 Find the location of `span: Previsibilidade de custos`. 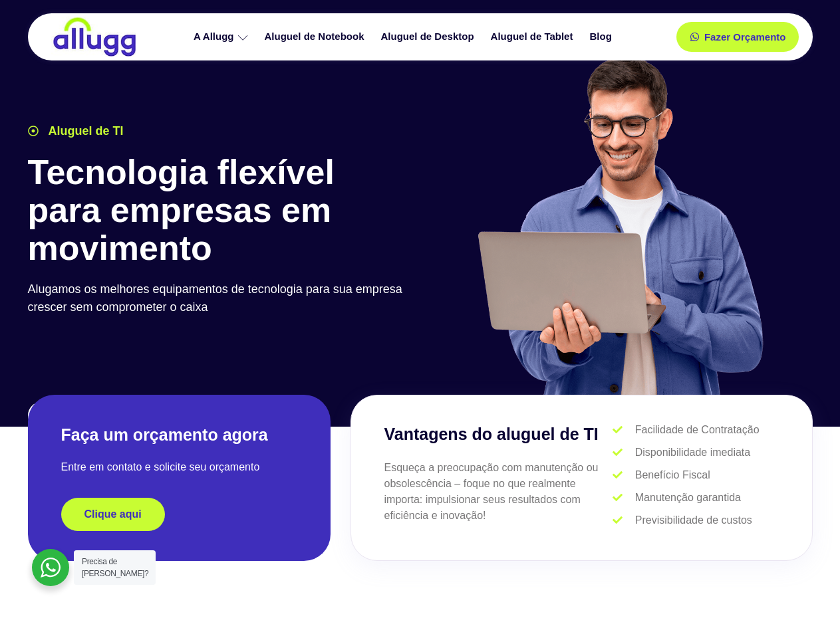

span: Previsibilidade de custos is located at coordinates (691, 520).